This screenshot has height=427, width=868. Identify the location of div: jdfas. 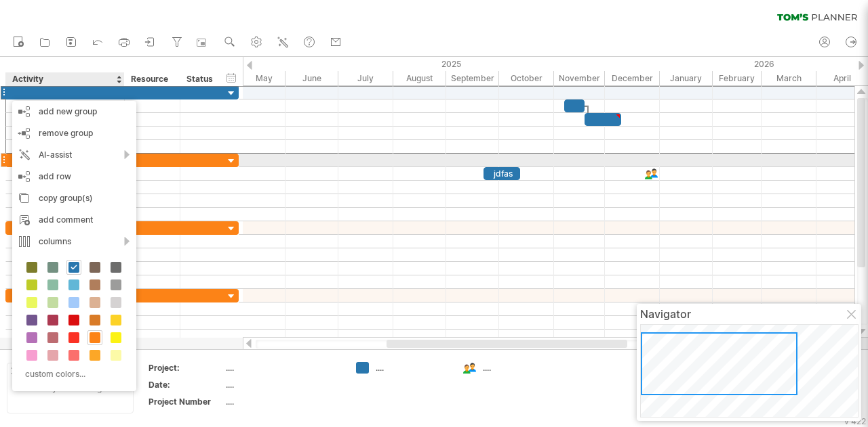
(501, 174).